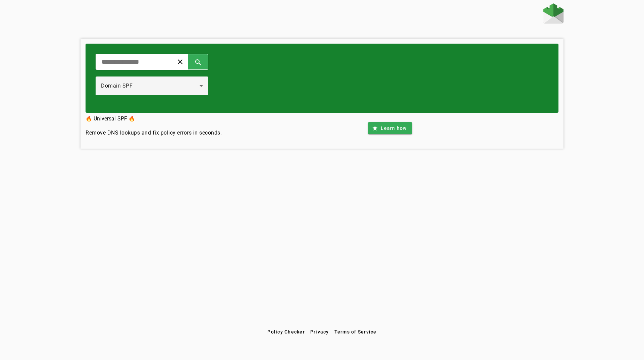 The image size is (644, 360). Describe the element at coordinates (153, 133) in the screenshot. I see `h4: Remove DNS lookups and fix policy errors in seconds.` at that location.